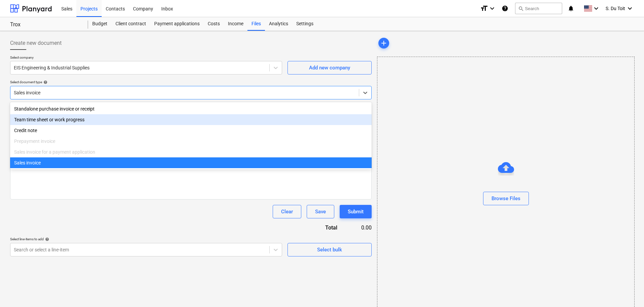 This screenshot has height=307, width=644. Describe the element at coordinates (384, 43) in the screenshot. I see `span: add` at that location.